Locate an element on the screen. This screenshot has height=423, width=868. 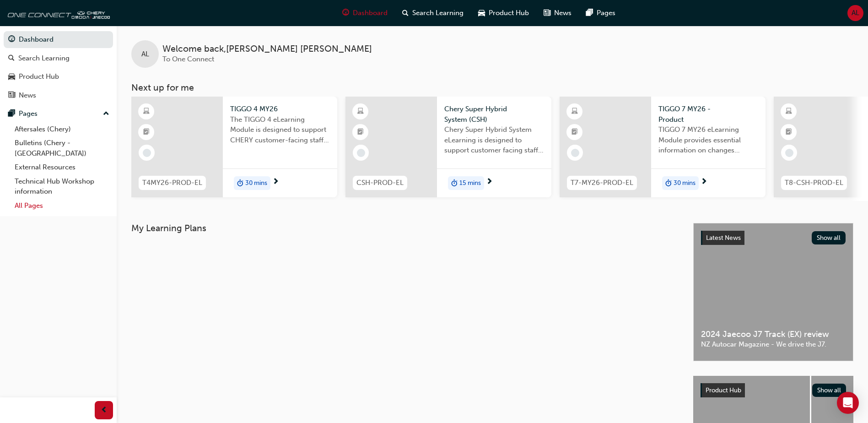
a: T7-MY26-PROD-ELTIGGO 7 MY26 - ProductTIGGO 7 MY26 eLearning Module provides essential information... is located at coordinates (663, 147).